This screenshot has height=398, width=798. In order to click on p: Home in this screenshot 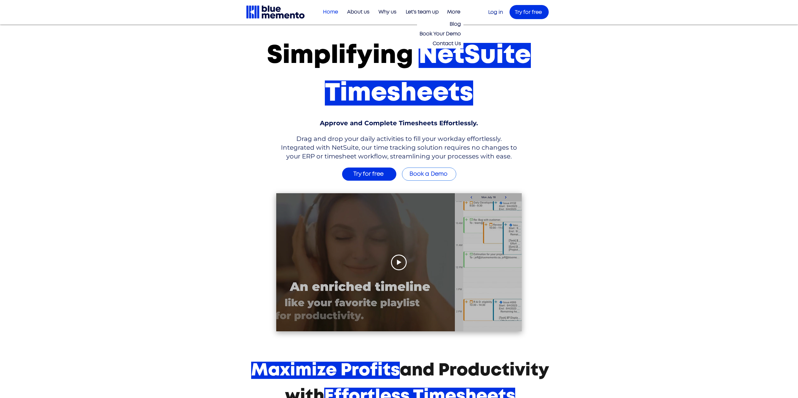, I will do `click(330, 12)`.